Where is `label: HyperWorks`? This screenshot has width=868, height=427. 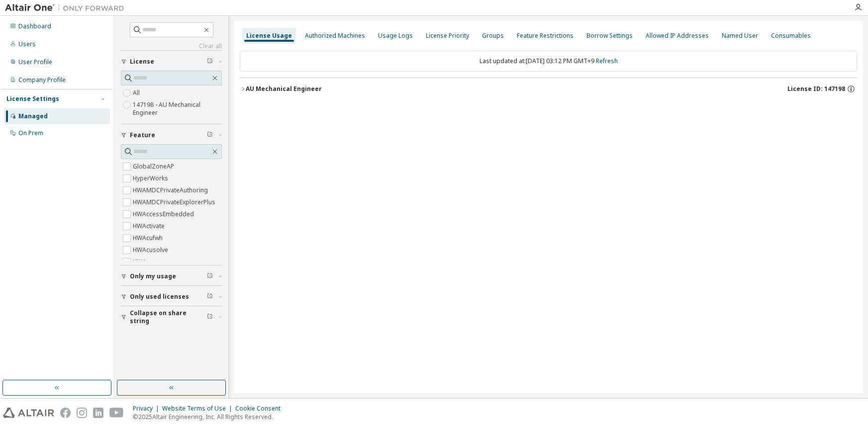 label: HyperWorks is located at coordinates (151, 179).